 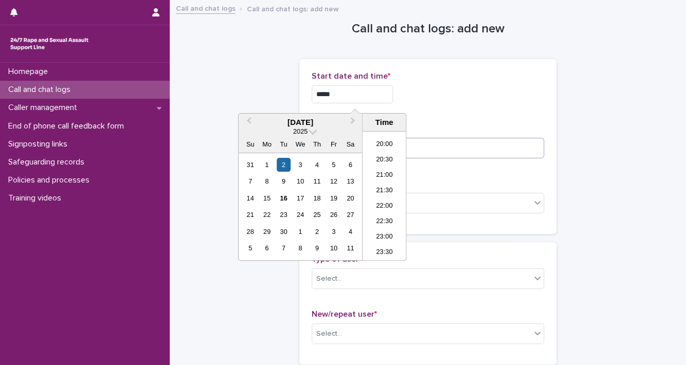 I want to click on div: Choose Monday, September 22nd, 2025, so click(x=266, y=214).